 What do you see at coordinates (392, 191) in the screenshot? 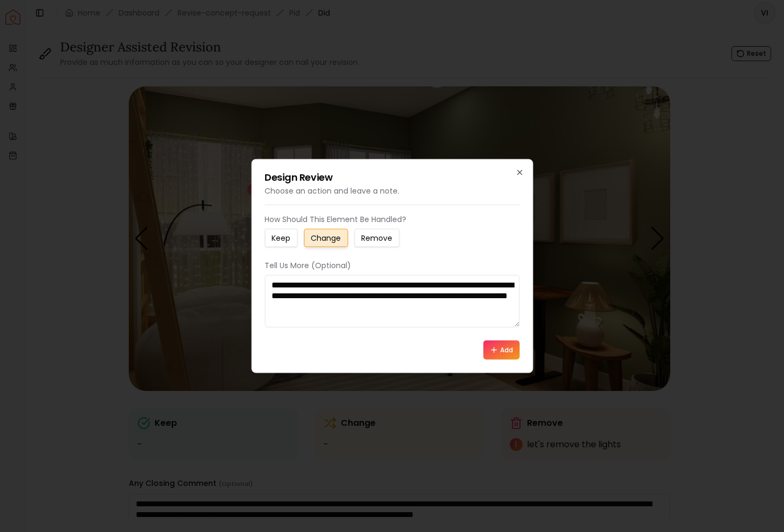
I see `p: Choose an action and leave a note.` at bounding box center [392, 191].